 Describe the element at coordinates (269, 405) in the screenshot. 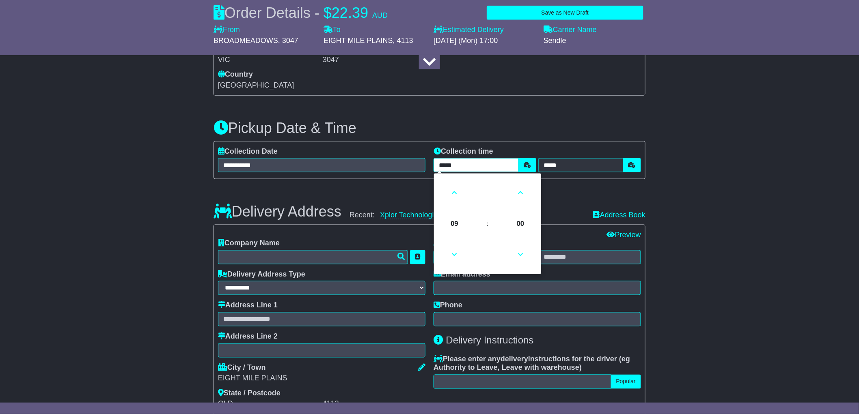

I see `div: QLD` at that location.